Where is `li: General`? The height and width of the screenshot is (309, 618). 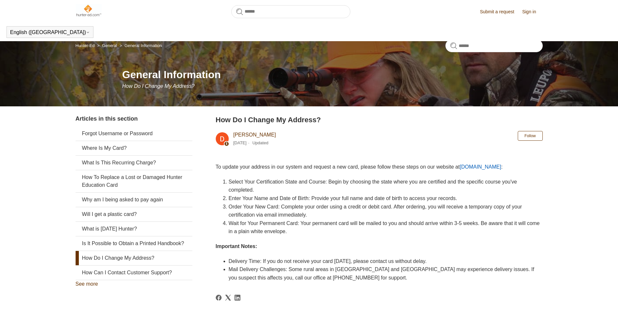
li: General is located at coordinates (107, 45).